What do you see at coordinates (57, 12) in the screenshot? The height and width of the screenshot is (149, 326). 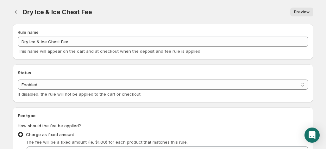 I see `span: Dry Ice & Ice Chest Fee` at bounding box center [57, 12].